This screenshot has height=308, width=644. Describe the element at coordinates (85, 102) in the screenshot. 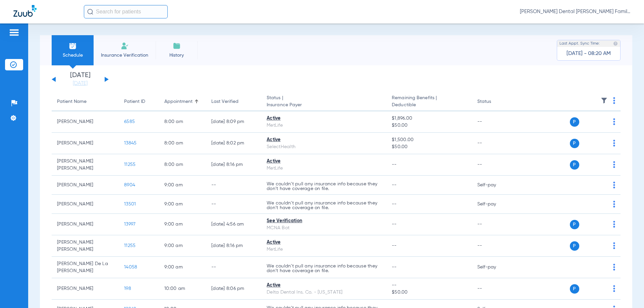

I see `div: Patient Name` at that location.